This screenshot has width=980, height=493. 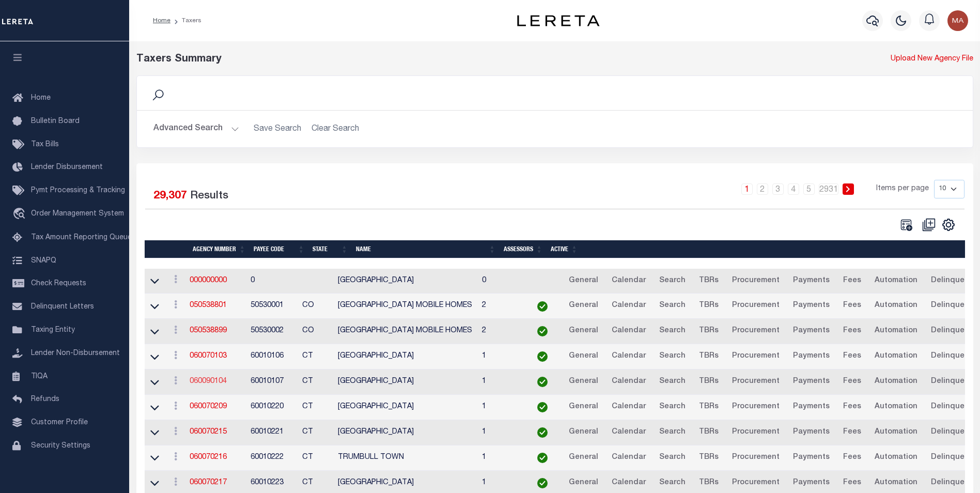 I want to click on span: Lender Disbursement, so click(x=67, y=168).